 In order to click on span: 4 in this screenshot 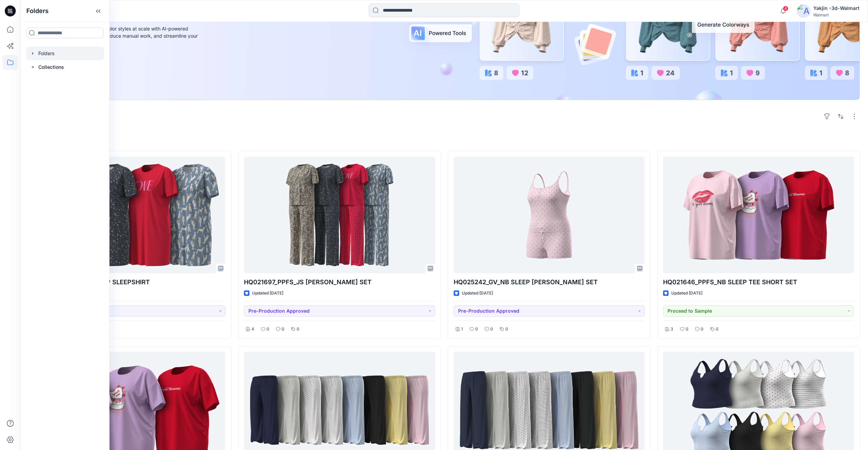, I will do `click(785, 8)`.